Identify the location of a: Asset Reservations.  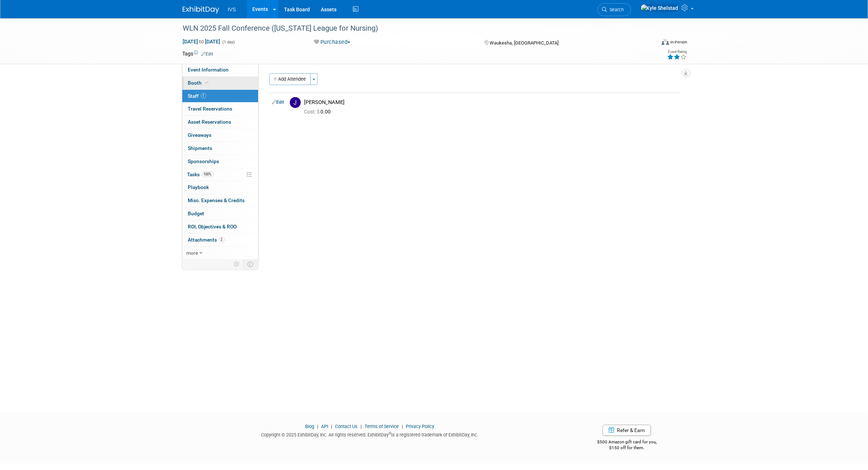
(220, 122).